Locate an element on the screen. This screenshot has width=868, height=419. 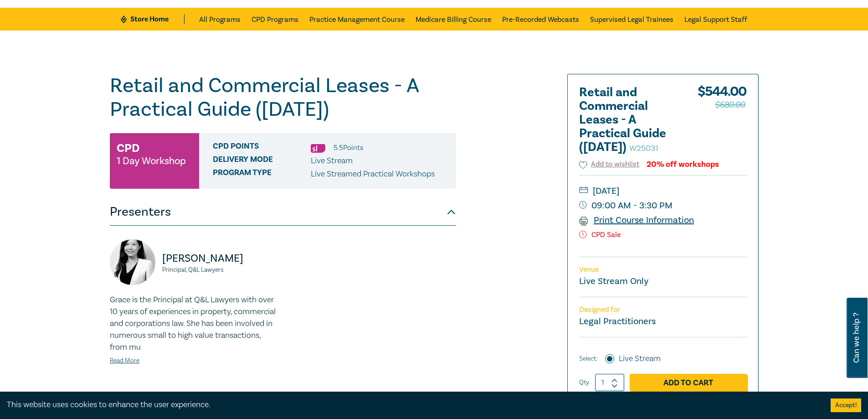
span: Program type is located at coordinates (262, 174).